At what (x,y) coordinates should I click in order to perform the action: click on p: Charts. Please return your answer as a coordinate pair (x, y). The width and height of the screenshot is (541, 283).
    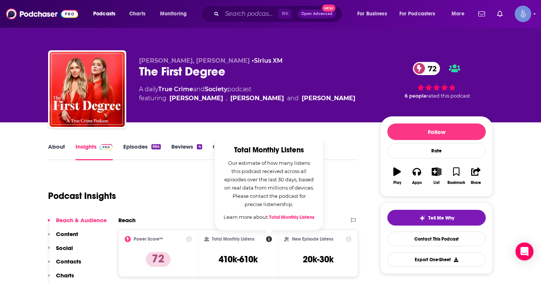
    Looking at the image, I should click on (65, 275).